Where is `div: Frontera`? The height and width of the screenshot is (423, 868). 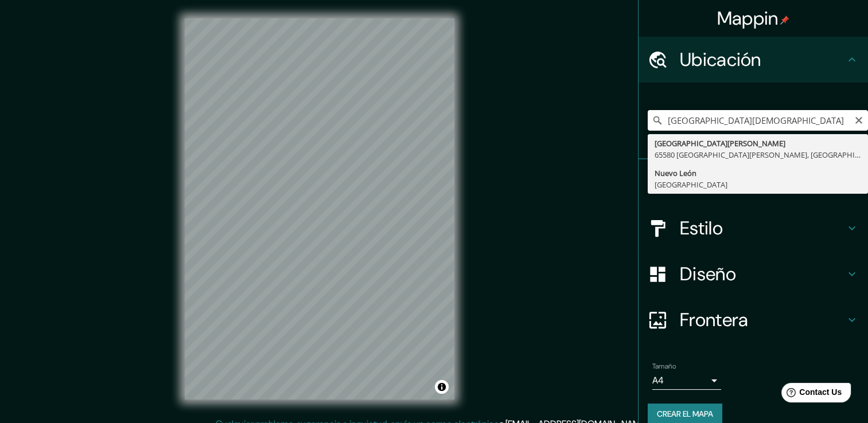
div: Frontera is located at coordinates (753, 320).